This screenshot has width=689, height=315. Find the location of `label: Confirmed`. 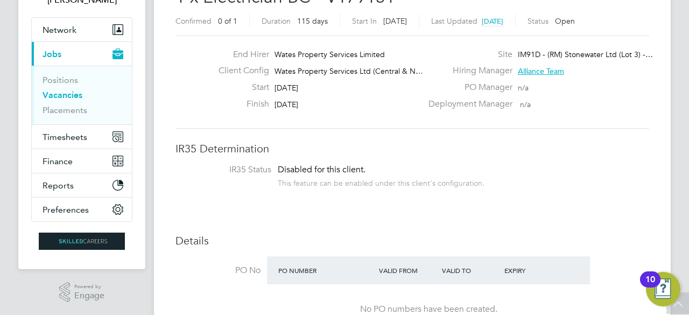

label: Confirmed is located at coordinates (193, 21).